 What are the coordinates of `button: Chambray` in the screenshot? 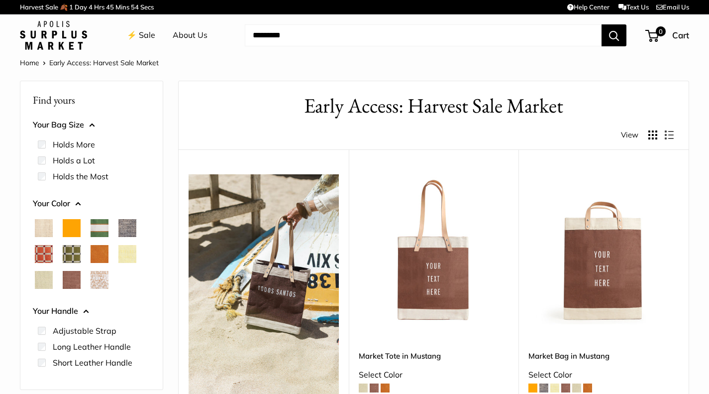 It's located at (127, 228).